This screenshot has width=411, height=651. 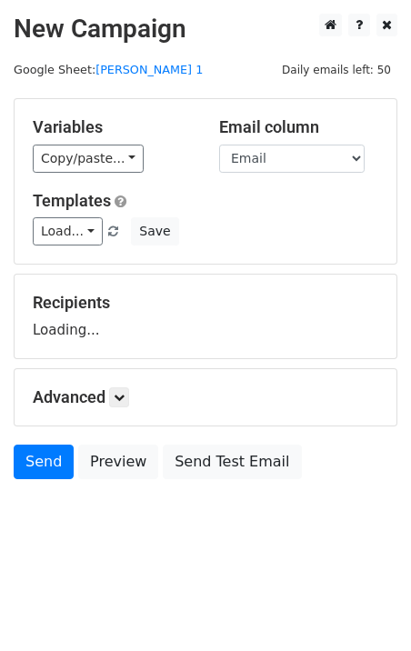 I want to click on h5: Advanced, so click(x=205, y=397).